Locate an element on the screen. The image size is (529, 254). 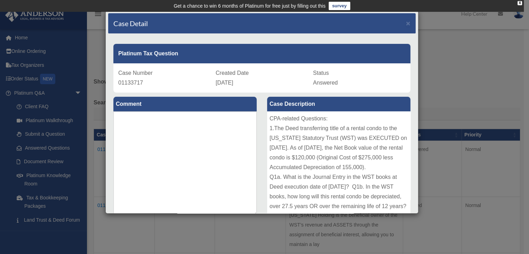
div: close is located at coordinates (520, 3).